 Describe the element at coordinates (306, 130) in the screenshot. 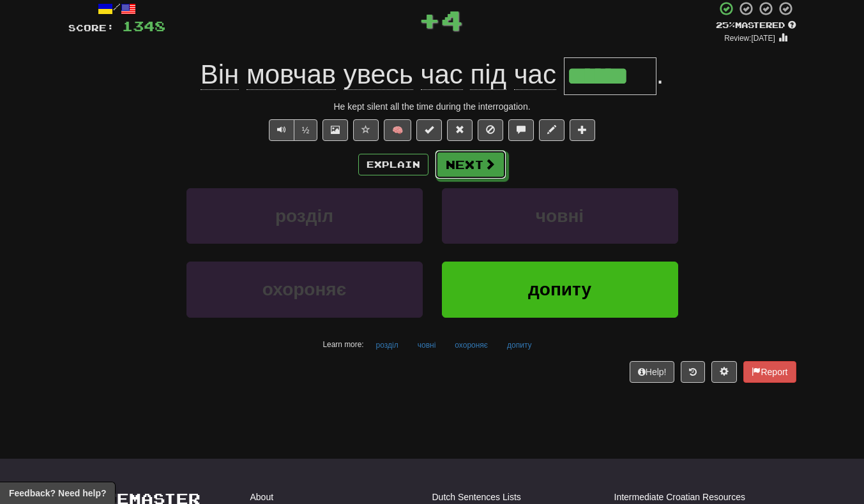

I see `button: ½` at that location.